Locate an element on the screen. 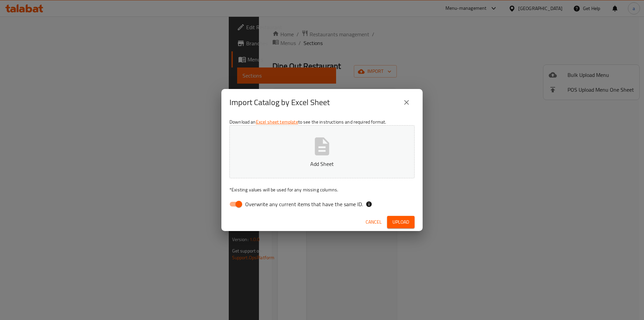 This screenshot has width=644, height=320. p: Existing values will be used for any missing columns. is located at coordinates (322, 189).